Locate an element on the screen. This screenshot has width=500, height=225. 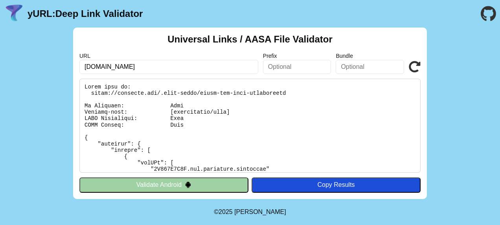
span: 2025 is located at coordinates (225, 211).